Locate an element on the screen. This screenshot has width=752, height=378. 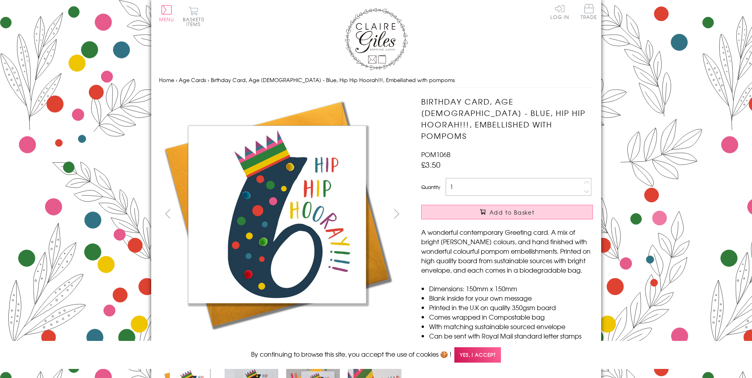
span: Add to Basket is located at coordinates (512, 212).